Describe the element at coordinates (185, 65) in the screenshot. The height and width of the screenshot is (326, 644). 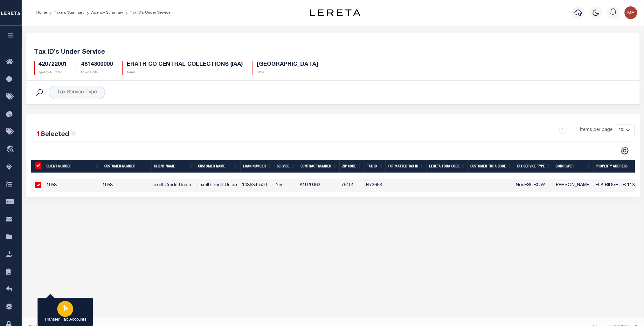
I see `h5: ERATH CO CENTRAL COLLECTIONS (IAA)` at that location.